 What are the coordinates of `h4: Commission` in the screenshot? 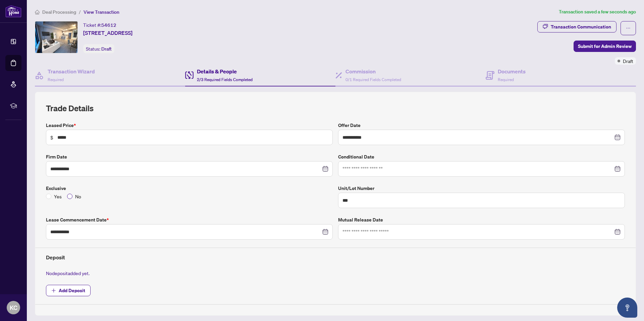 It's located at (373, 72).